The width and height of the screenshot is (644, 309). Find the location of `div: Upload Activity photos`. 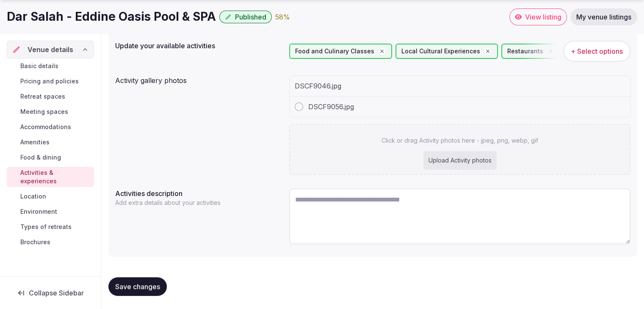

div: Upload Activity photos is located at coordinates (460, 160).